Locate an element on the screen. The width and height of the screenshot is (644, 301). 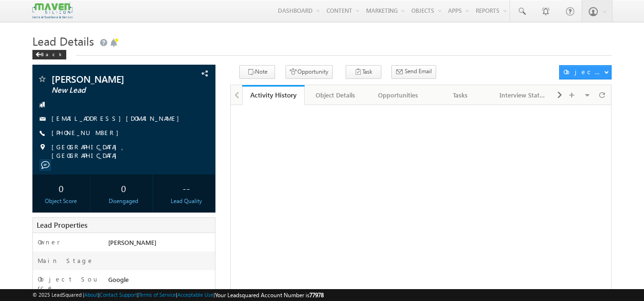
a: Opportunities is located at coordinates (398, 95).